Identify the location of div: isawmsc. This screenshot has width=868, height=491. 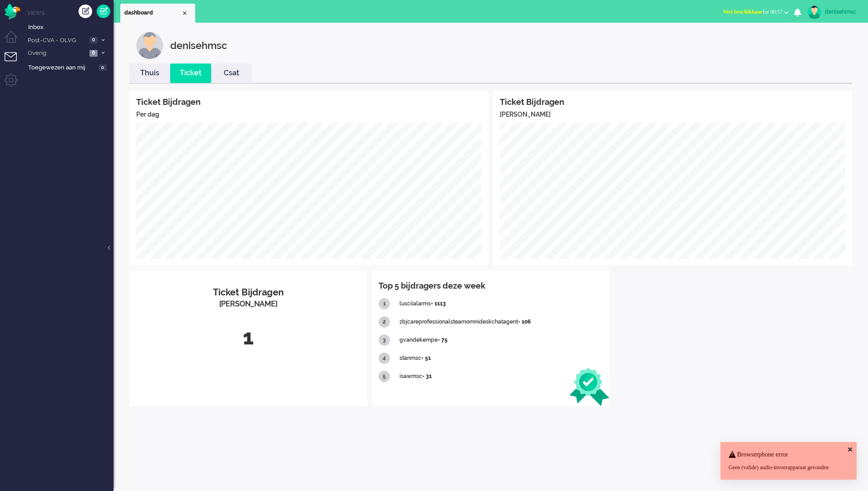
(501, 377).